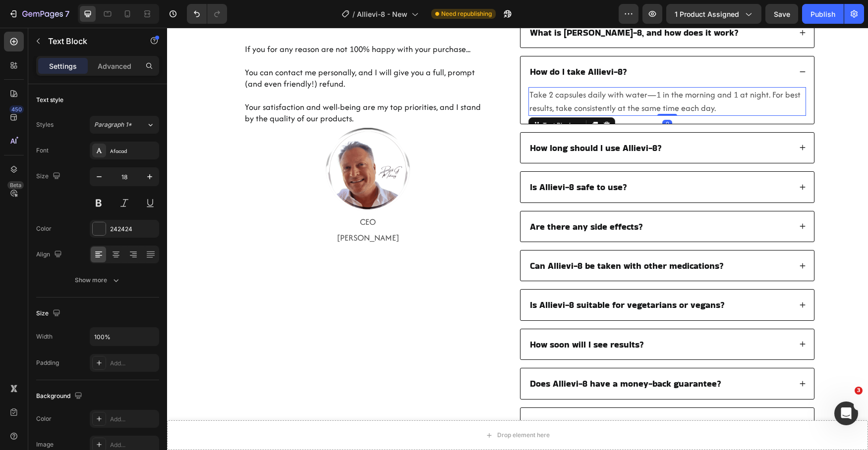  I want to click on div: Beta, so click(16, 185).